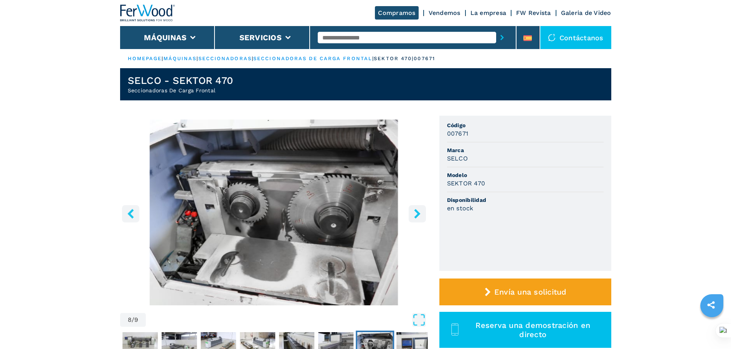  I want to click on a: sharethis, so click(711, 305).